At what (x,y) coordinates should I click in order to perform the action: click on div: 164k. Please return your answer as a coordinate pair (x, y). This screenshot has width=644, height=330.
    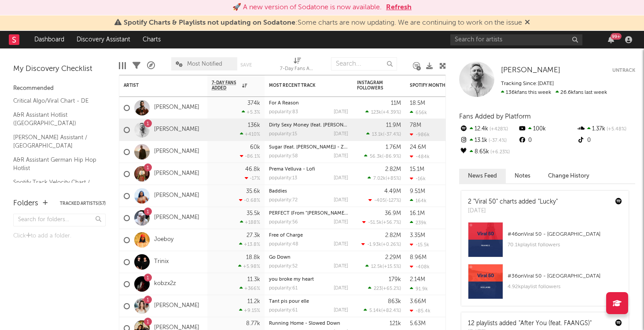
    Looking at the image, I should click on (418, 200).